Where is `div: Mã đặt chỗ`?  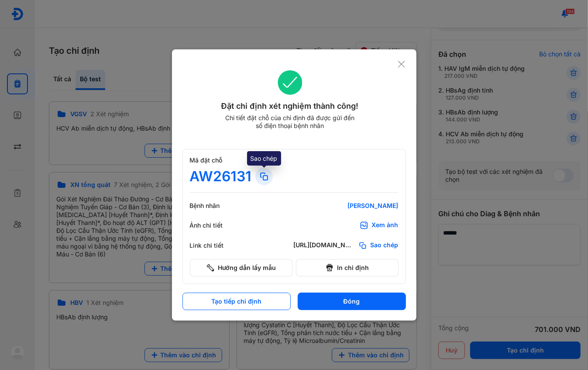
div: Mã đặt chỗ is located at coordinates (294, 160).